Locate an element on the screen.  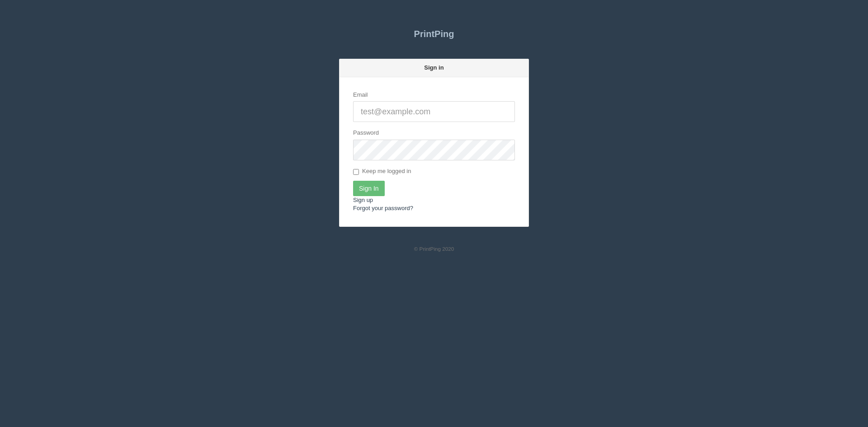
a: Sign up is located at coordinates (363, 200).